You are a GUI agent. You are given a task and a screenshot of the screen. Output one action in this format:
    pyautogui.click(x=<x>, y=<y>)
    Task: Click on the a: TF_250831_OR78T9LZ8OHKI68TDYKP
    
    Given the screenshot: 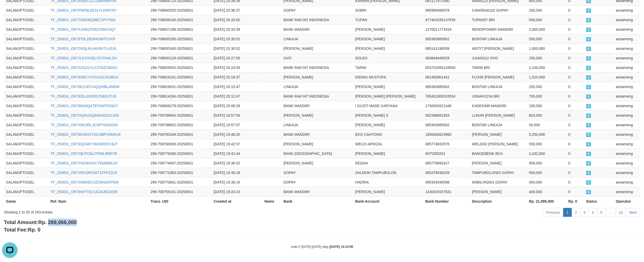 What is the action you would take?
    pyautogui.click(x=83, y=39)
    